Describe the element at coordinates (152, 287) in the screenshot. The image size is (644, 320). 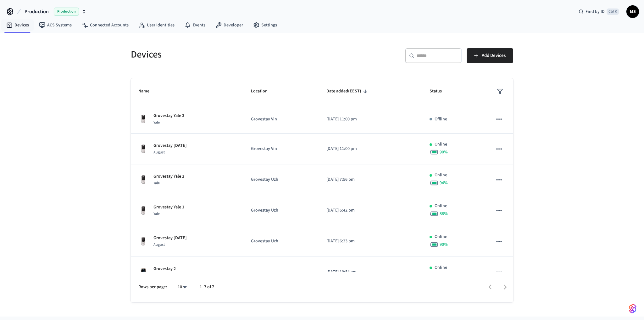
I see `p: Rows per page:` at that location.